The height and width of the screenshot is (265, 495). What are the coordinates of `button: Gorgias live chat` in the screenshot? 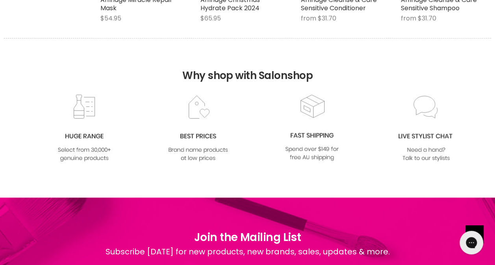 It's located at (16, 15).